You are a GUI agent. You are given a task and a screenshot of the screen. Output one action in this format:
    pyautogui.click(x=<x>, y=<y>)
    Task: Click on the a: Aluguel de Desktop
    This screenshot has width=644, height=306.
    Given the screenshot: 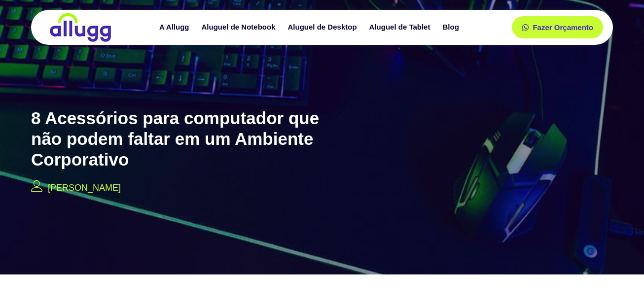 What is the action you would take?
    pyautogui.click(x=323, y=28)
    